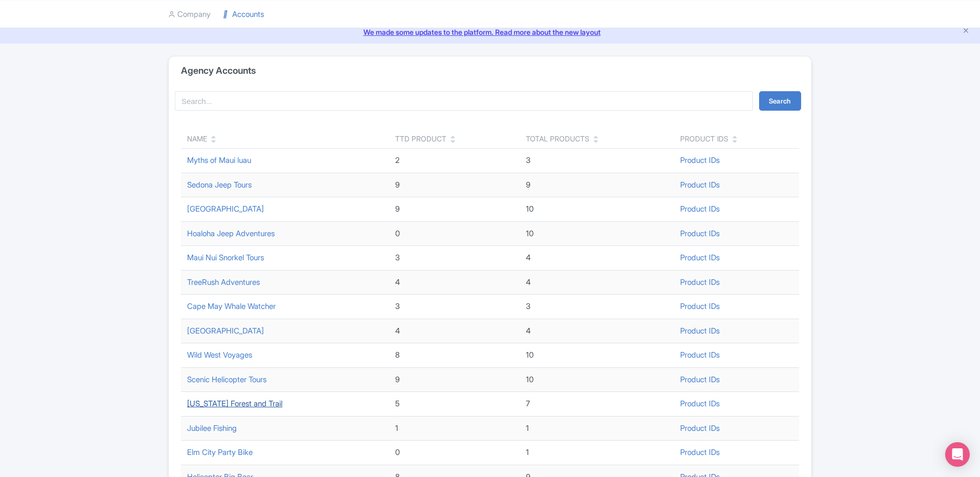 The image size is (980, 477). Describe the element at coordinates (227, 379) in the screenshot. I see `a: Scenic Helicopter Tours` at that location.